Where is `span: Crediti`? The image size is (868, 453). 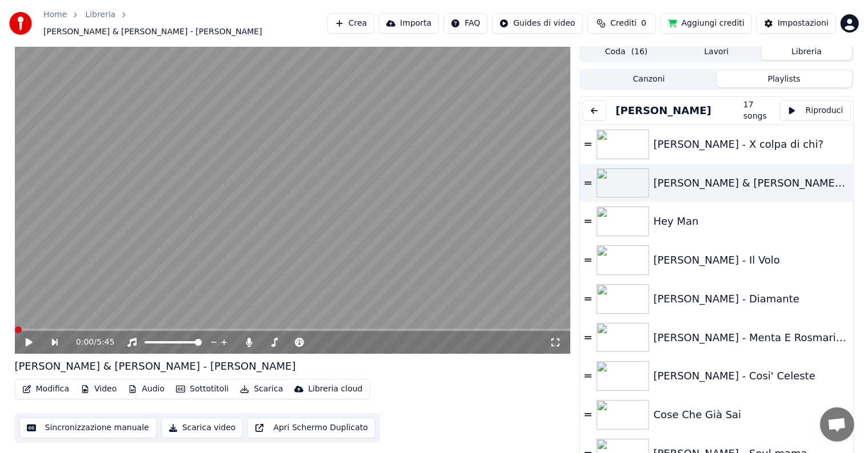
span: Crediti is located at coordinates (624, 24).